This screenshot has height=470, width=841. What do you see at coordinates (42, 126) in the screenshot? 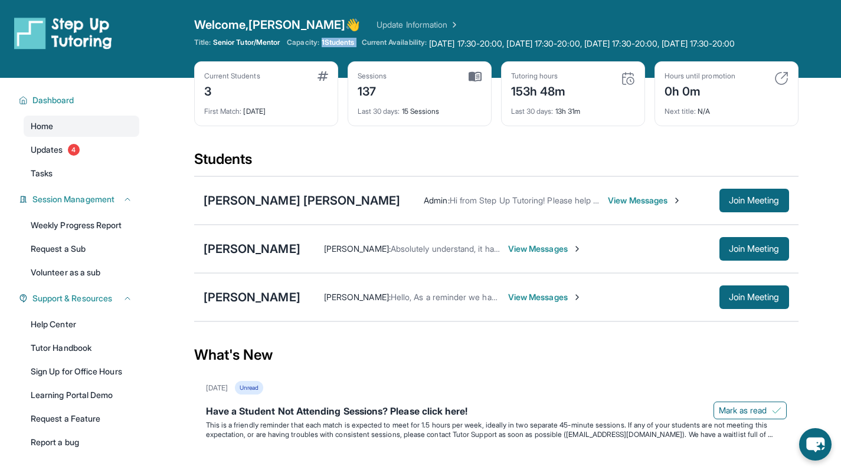
I see `span: Home` at bounding box center [42, 126].